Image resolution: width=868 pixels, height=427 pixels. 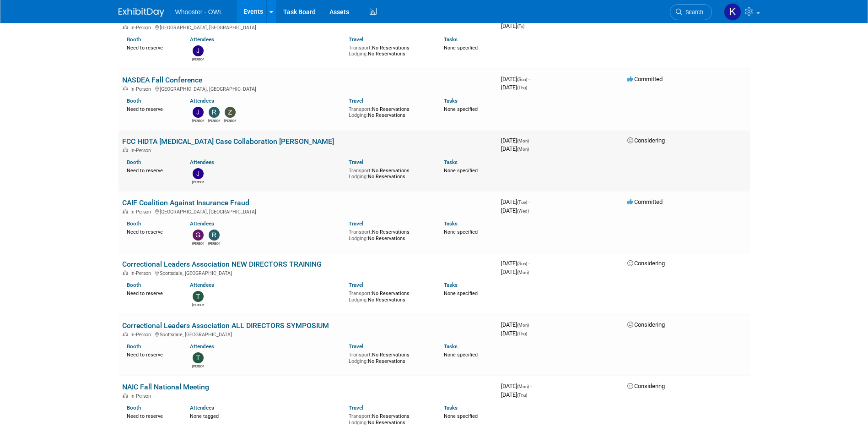 I want to click on span: Considering, so click(x=646, y=140).